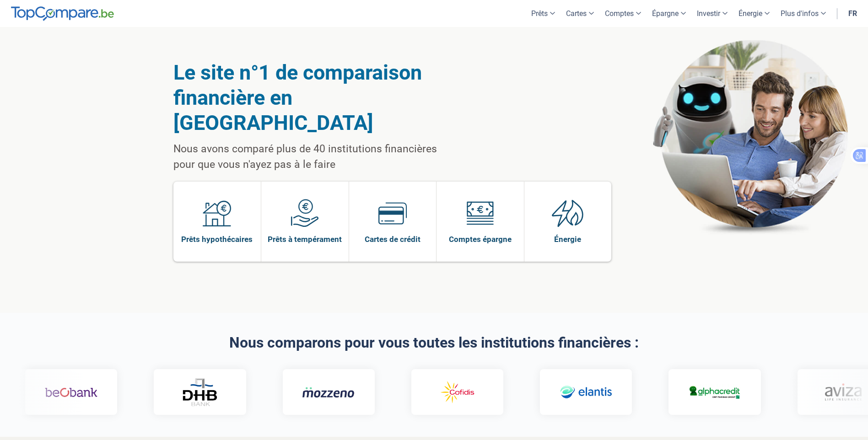 This screenshot has height=440, width=868. I want to click on span: Prêts à tempérament, so click(304, 239).